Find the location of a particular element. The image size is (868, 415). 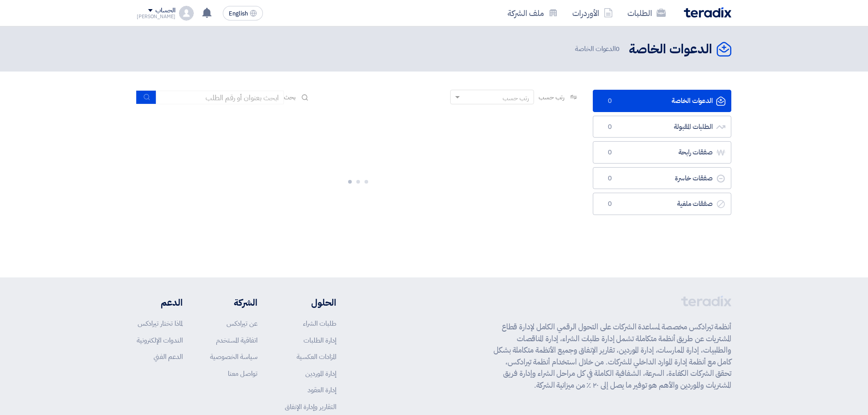

a: الطلبات is located at coordinates (646, 13).